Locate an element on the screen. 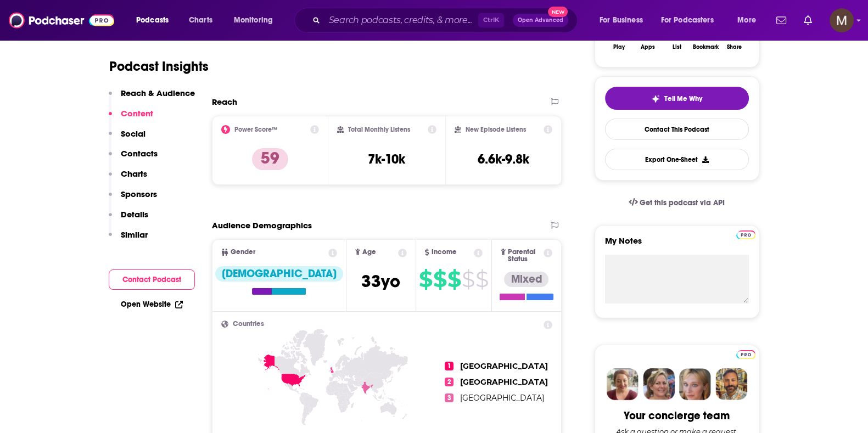 The image size is (868, 433). a: Contact This Podcast is located at coordinates (676, 129).